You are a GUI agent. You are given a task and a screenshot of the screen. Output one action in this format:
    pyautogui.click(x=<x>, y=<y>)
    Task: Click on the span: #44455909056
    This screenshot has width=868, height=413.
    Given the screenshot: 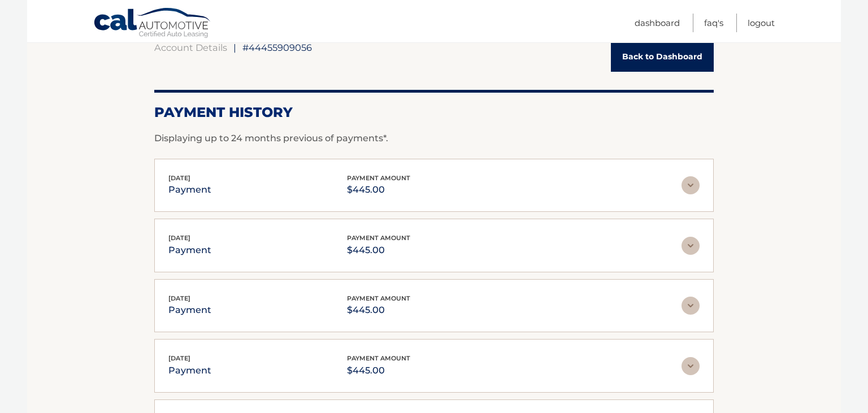 What is the action you would take?
    pyautogui.click(x=277, y=47)
    